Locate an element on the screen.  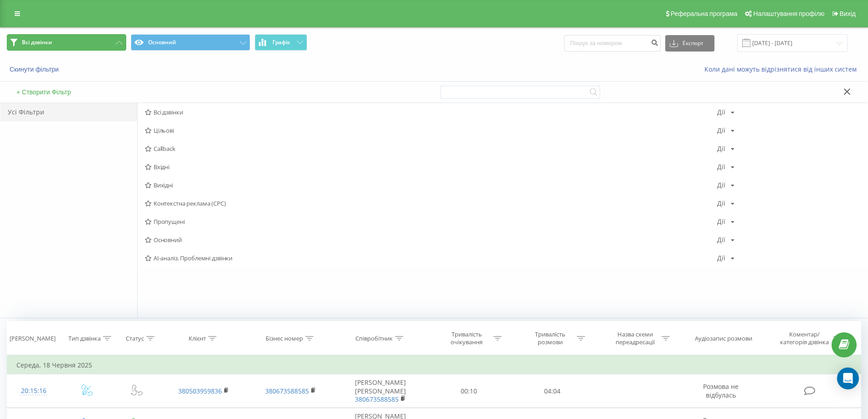
span: Графік is located at coordinates (282, 43).